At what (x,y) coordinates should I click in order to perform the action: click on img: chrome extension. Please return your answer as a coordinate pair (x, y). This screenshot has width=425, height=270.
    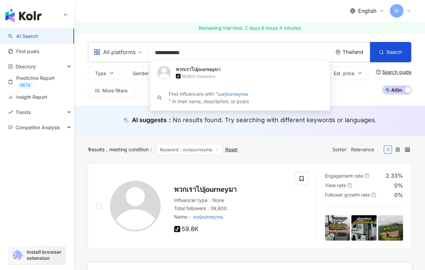
    Looking at the image, I should click on (17, 255).